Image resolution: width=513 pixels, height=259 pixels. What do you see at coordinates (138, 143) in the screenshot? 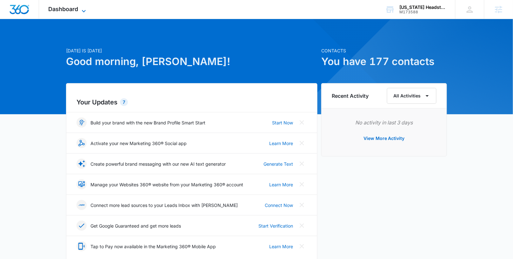
I see `p: Activate your new Marketing 360® Social app` at bounding box center [138, 143].